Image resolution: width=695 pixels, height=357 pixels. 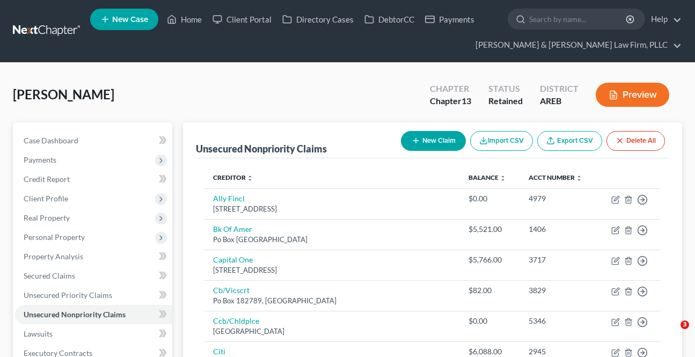 I want to click on div: 5346, so click(x=559, y=321).